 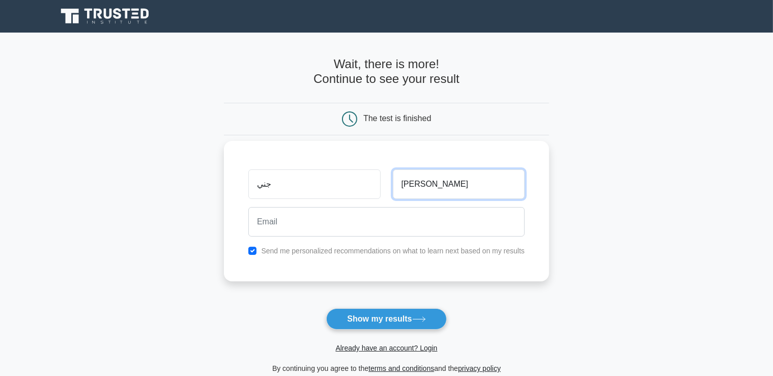 What do you see at coordinates (386, 348) in the screenshot?
I see `a: Already have an account? Login` at bounding box center [386, 348].